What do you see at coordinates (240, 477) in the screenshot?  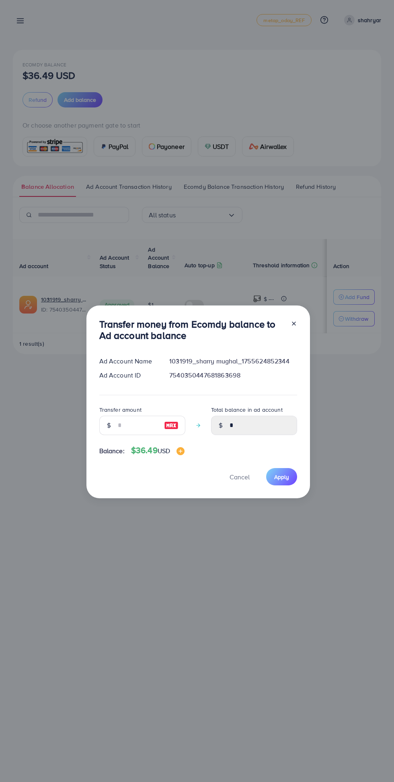 I see `button: Cancel` at bounding box center [240, 477].